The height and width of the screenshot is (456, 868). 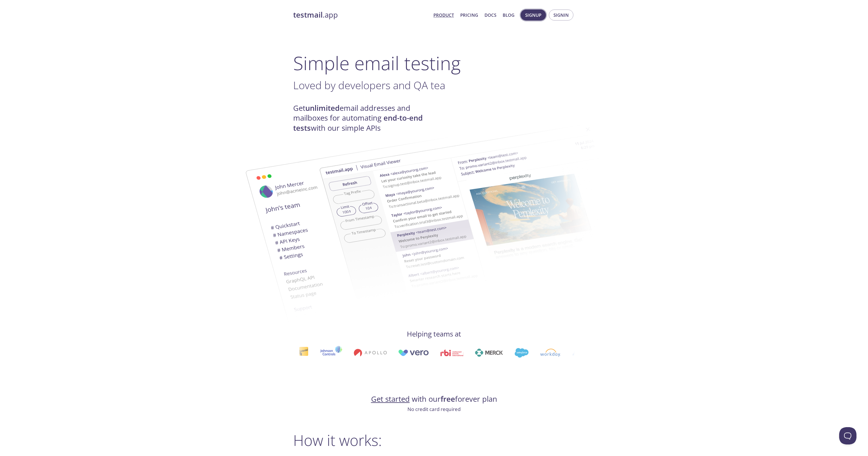 What do you see at coordinates (521, 353) in the screenshot?
I see `img: salesforce` at bounding box center [521, 353].